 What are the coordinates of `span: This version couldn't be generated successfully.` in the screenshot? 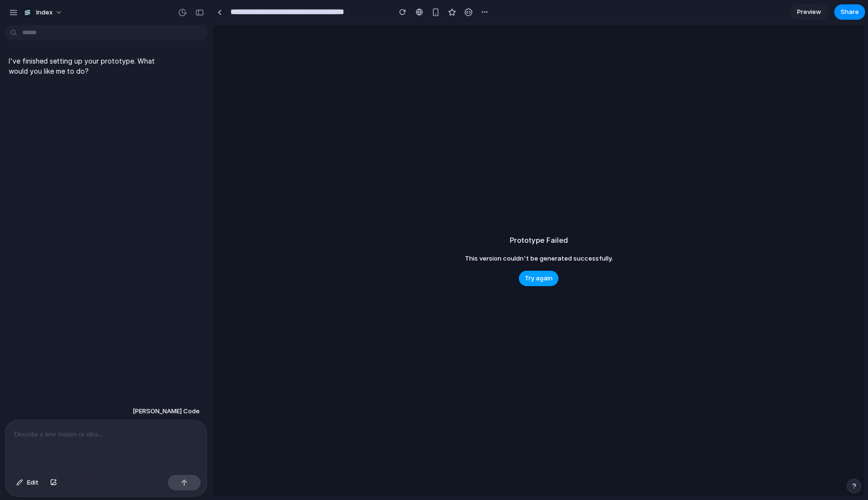 It's located at (538, 259).